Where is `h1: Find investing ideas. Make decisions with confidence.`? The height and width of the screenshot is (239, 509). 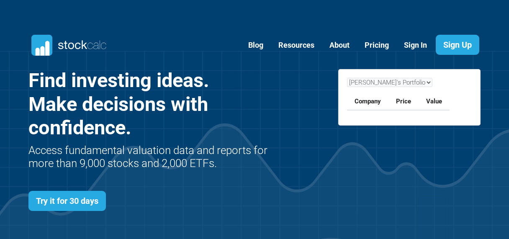
h1: Find investing ideas. Make decisions with confidence. is located at coordinates (158, 104).